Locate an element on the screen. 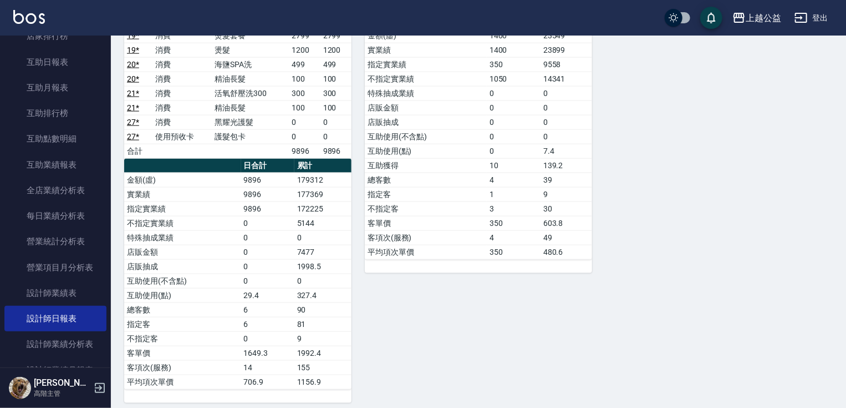 This screenshot has height=408, width=846. a: 互助點數明細 is located at coordinates (55, 139).